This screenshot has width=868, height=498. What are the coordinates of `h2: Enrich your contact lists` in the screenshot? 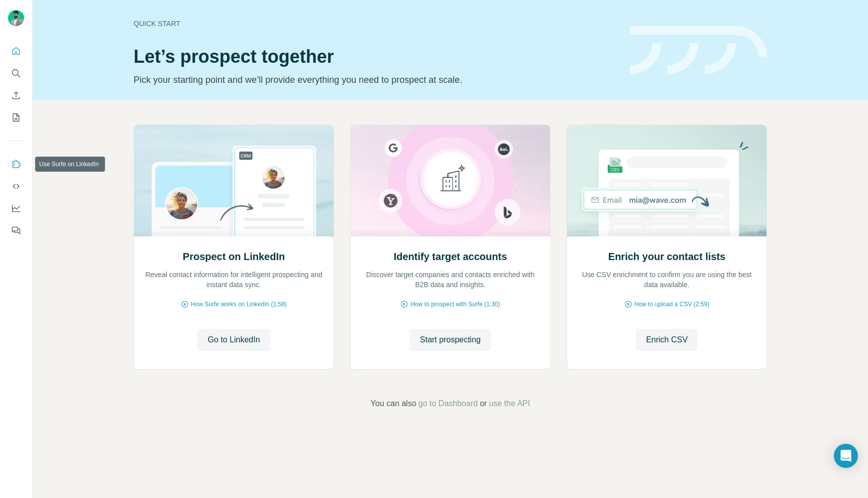 It's located at (667, 257).